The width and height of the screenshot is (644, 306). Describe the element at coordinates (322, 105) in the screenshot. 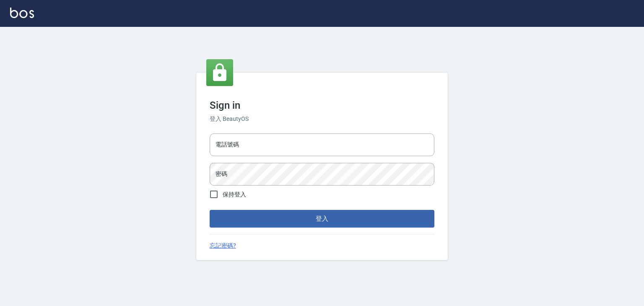

I see `h3: Sign in` at that location.